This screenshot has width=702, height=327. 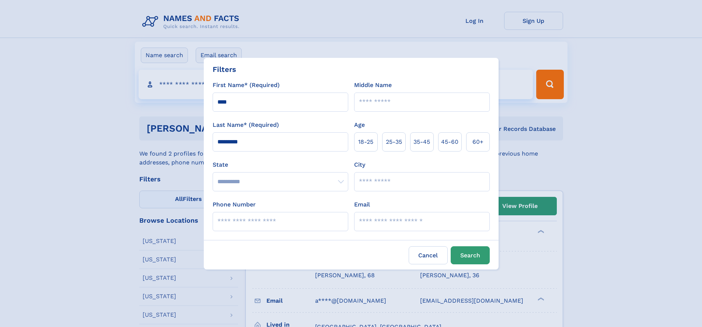 I want to click on span: 45‑60, so click(x=449, y=142).